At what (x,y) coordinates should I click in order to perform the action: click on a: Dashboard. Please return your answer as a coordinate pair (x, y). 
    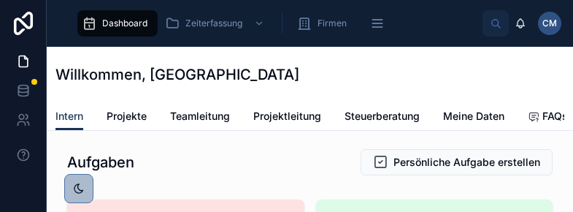
    Looking at the image, I should click on (118, 23).